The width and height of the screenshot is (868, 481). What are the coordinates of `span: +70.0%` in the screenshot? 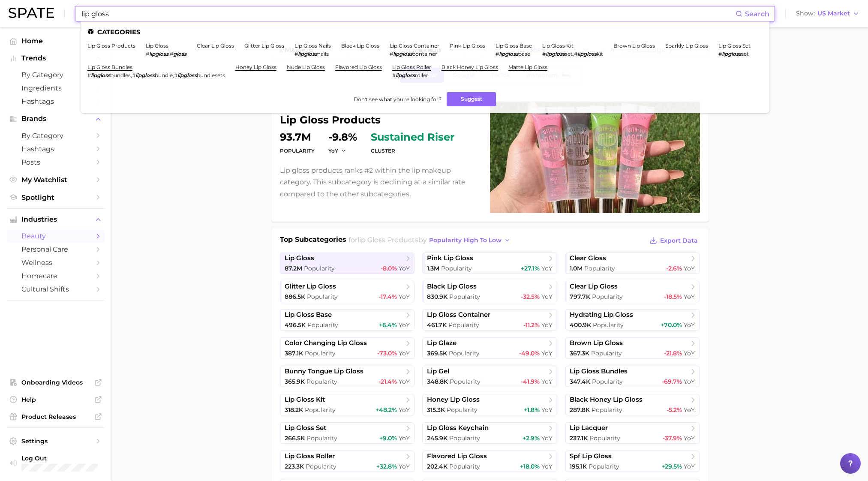 It's located at (671, 325).